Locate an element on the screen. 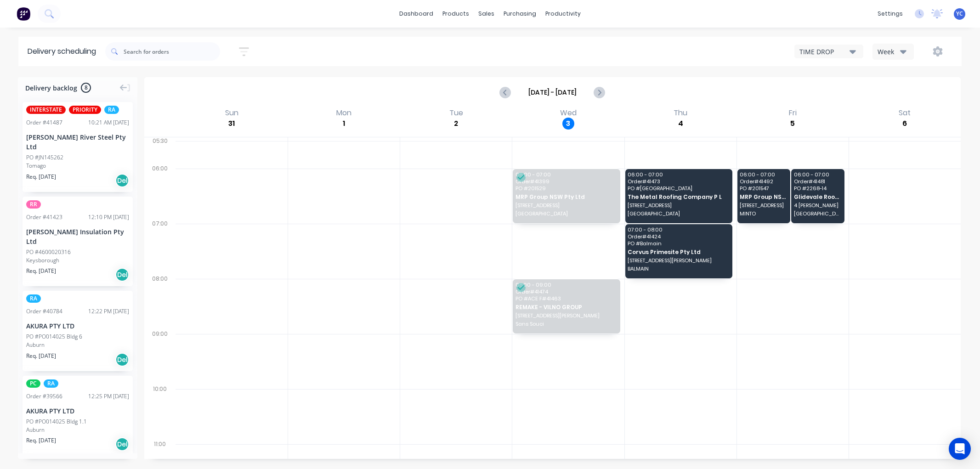 The width and height of the screenshot is (980, 469). span: 8 is located at coordinates (86, 88).